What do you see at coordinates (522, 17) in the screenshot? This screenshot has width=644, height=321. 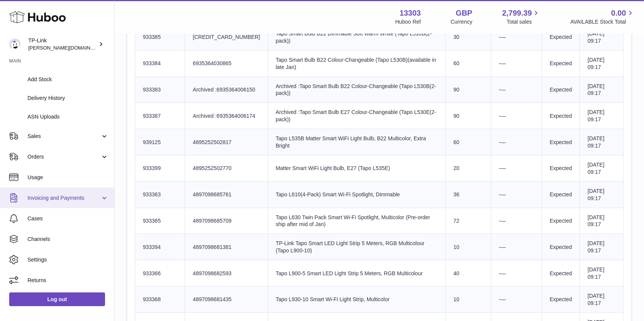 I see `a: 2,799.39 Total sales` at bounding box center [522, 17].